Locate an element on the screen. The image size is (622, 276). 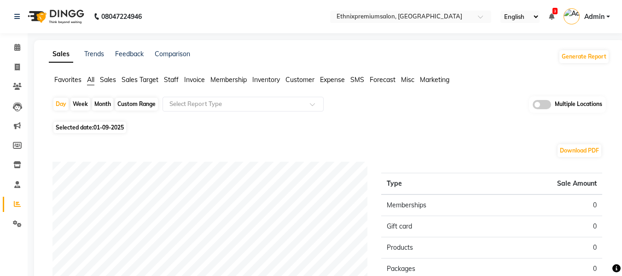
span: Invoice is located at coordinates (194, 80).